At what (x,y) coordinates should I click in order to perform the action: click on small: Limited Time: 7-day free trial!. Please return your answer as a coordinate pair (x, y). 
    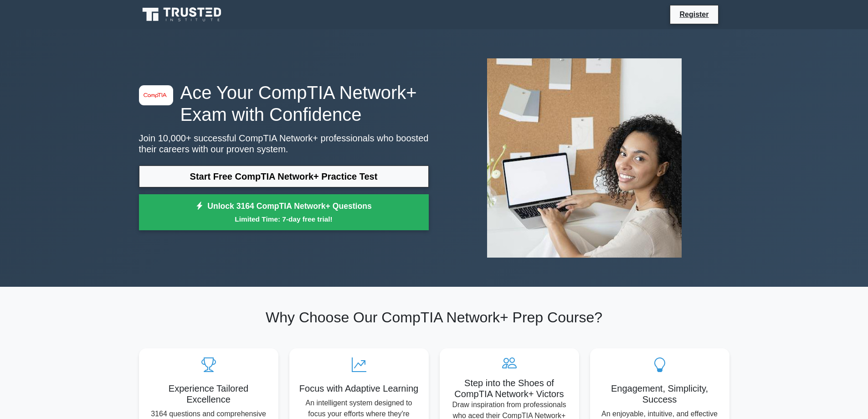
    Looking at the image, I should click on (284, 219).